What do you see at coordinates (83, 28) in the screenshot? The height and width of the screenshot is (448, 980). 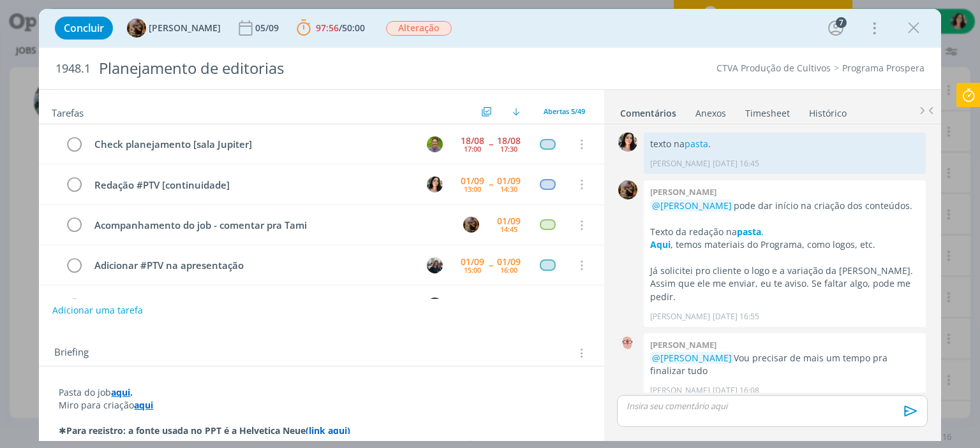 I see `button: Concluir` at bounding box center [83, 28].